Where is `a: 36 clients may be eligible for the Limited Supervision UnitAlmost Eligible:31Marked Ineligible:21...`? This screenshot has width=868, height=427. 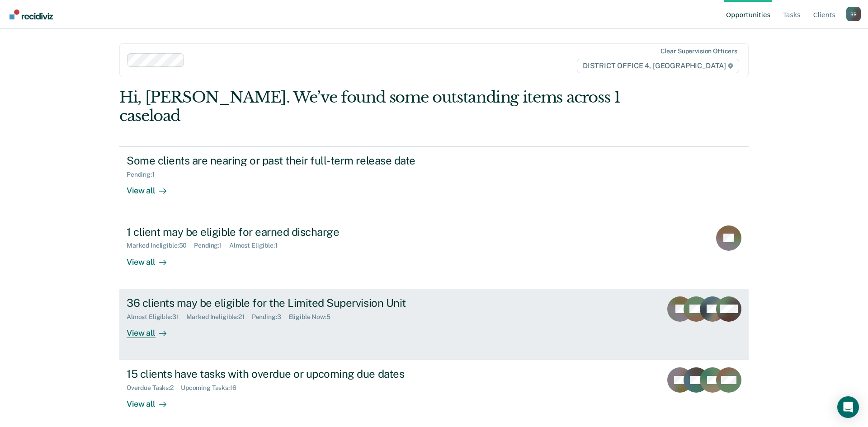
a: 36 clients may be eligible for the Limited Supervision UnitAlmost Eligible:31Marked Ineligible:21... is located at coordinates (434, 325).